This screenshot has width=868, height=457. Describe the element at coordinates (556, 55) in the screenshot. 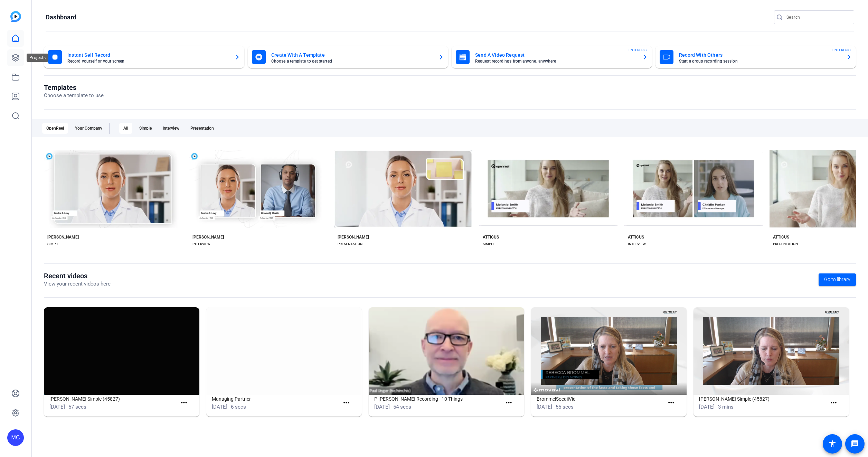

I see `mat-card-title: Send A Video Request` at that location.